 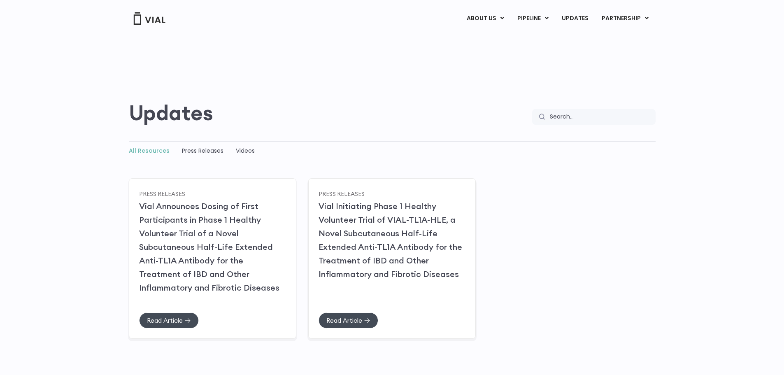 What do you see at coordinates (485, 19) in the screenshot?
I see `a: ABOUT USMenu Toggle` at bounding box center [485, 19].